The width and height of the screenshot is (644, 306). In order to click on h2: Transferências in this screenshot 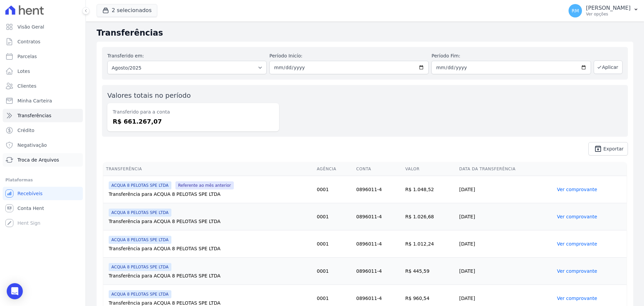, I will do `click(364, 33)`.